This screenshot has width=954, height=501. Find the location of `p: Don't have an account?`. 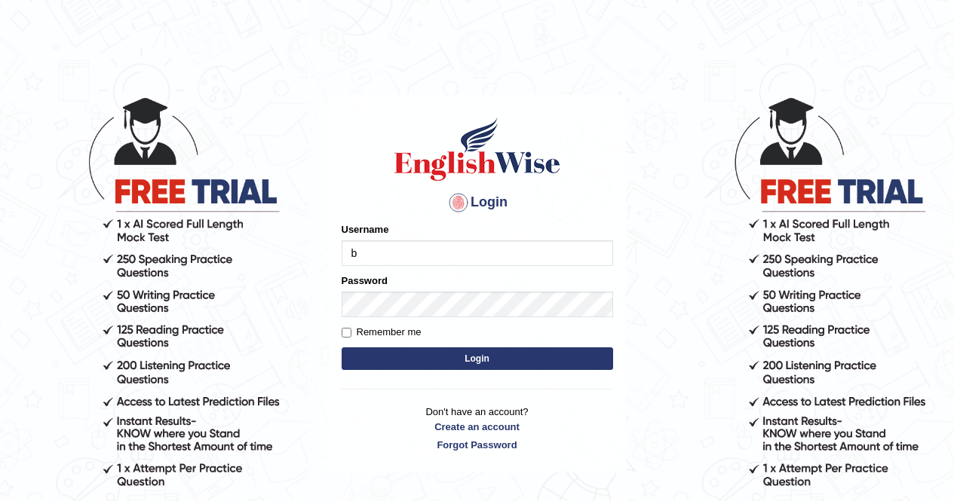

p: Don't have an account? is located at coordinates (477, 428).